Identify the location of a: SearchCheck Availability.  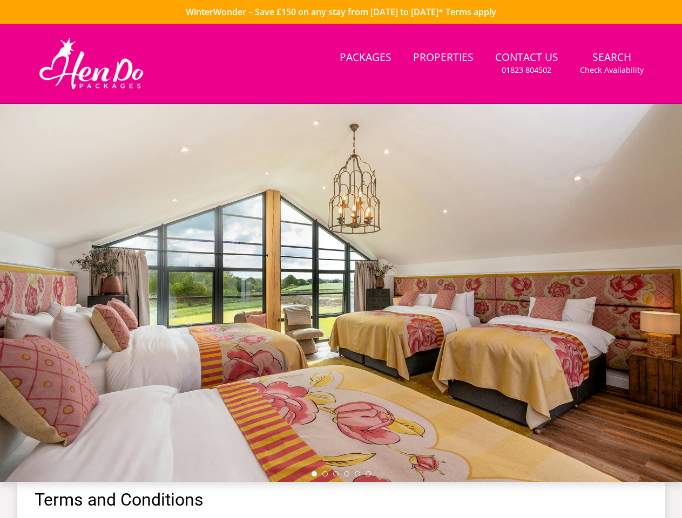
(612, 63).